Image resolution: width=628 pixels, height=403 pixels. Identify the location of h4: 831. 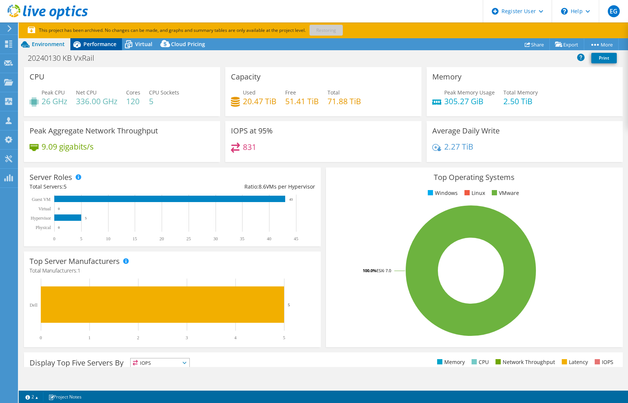
(250, 147).